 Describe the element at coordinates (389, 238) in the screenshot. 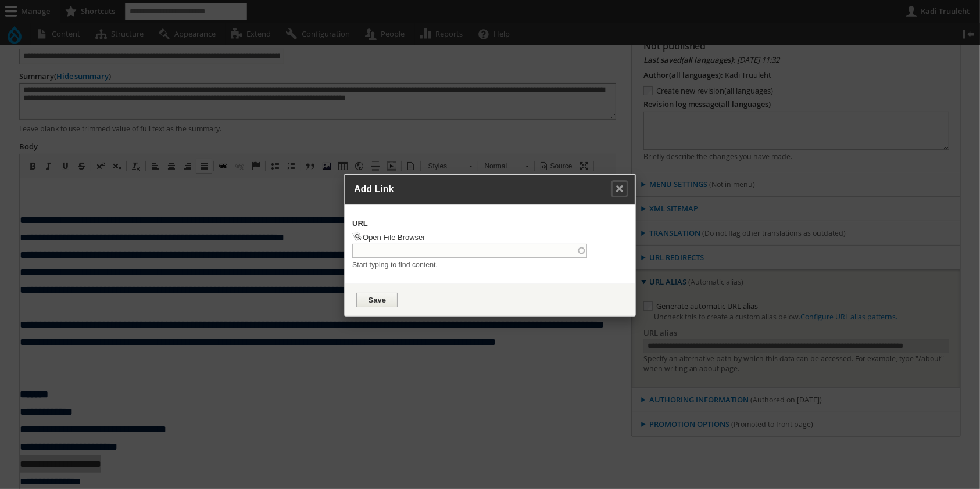

I see `a: Open File Browser` at that location.